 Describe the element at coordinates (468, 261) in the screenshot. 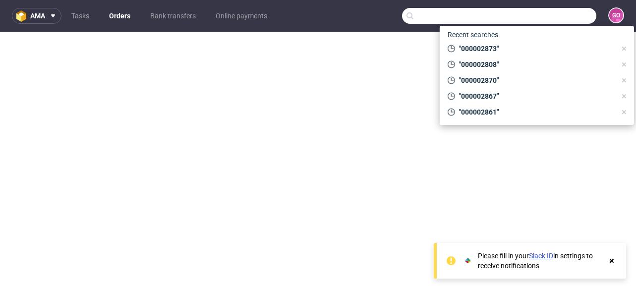

I see `img: Slack` at that location.